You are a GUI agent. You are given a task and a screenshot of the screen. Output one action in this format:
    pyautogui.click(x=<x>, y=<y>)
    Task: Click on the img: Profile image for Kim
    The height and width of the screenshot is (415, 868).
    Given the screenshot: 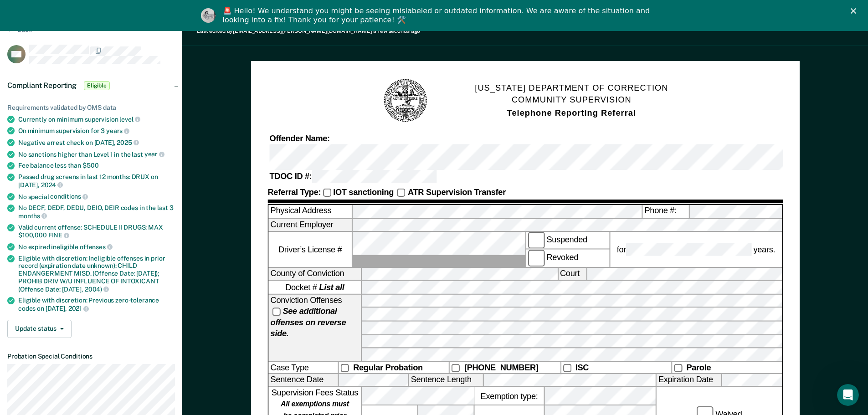 What is the action you would take?
    pyautogui.click(x=208, y=15)
    